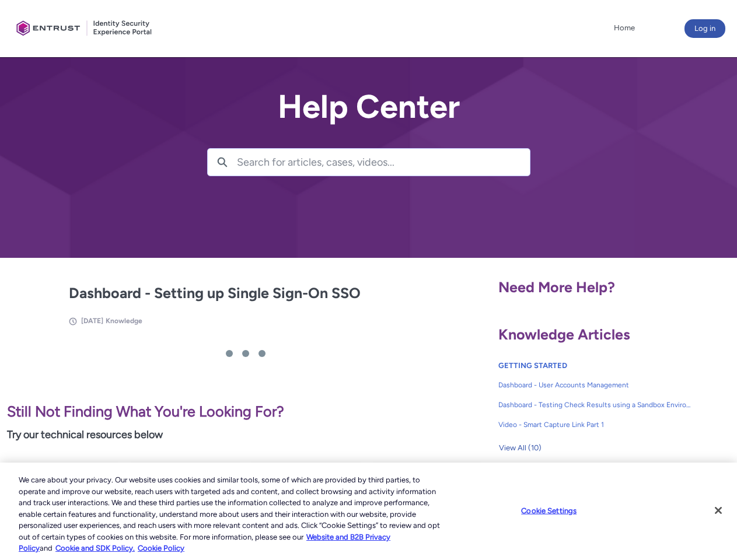  I want to click on span: Need More Help?, so click(557, 287).